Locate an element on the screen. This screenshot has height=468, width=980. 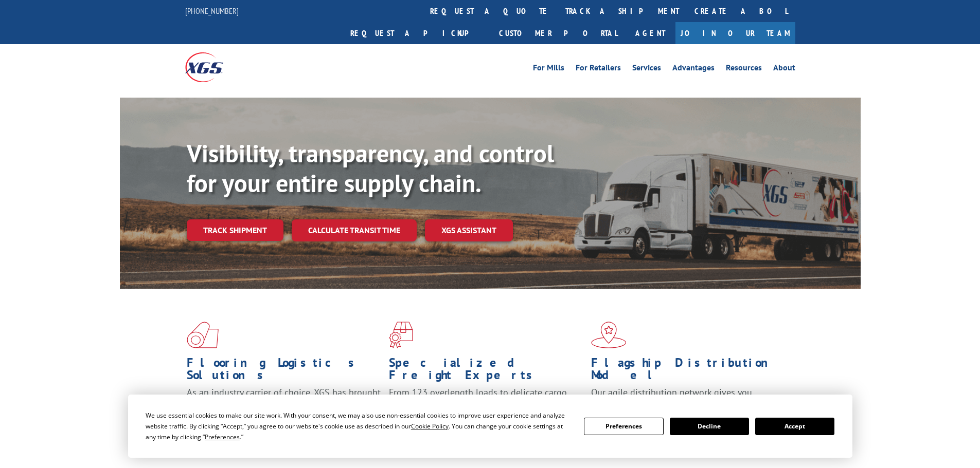
a: Join Our Team is located at coordinates (735, 33).